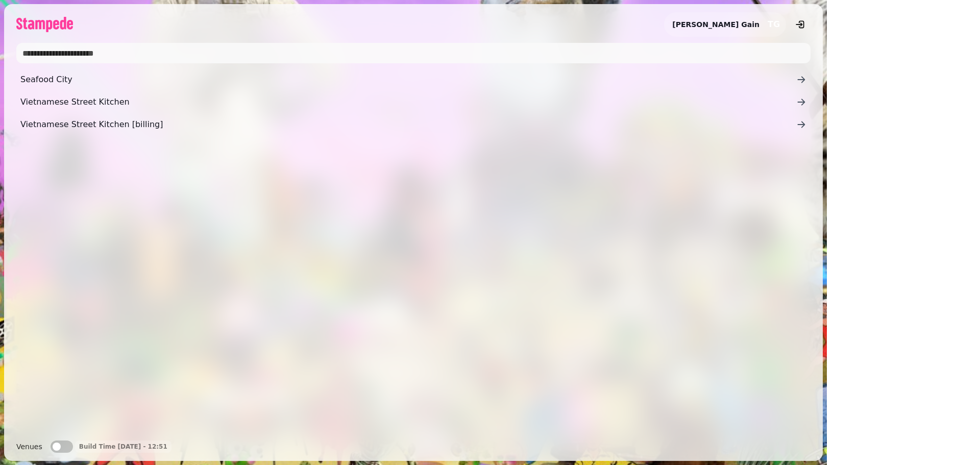 Image resolution: width=980 pixels, height=465 pixels. What do you see at coordinates (408, 124) in the screenshot?
I see `span: Vietnamese Street Kitchen [billing]` at bounding box center [408, 124].